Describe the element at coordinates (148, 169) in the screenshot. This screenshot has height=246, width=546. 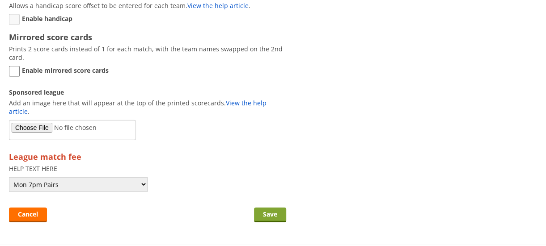
I see `p: HELP TEXT HERE` at that location.